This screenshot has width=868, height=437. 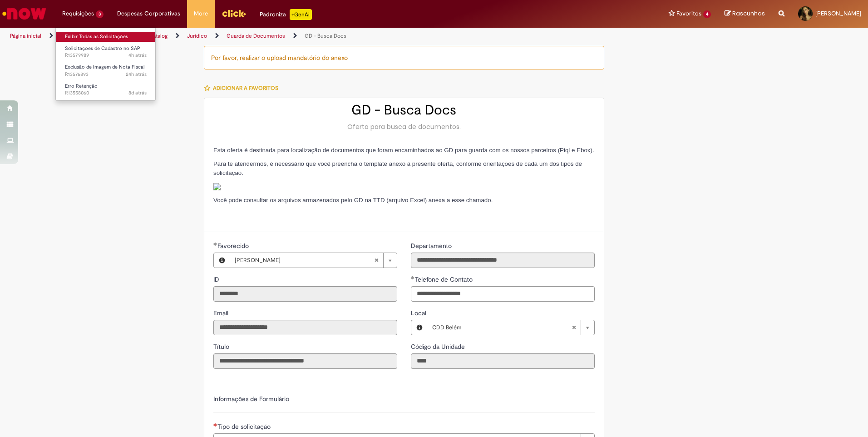 What do you see at coordinates (105, 71) in the screenshot?
I see `a: Aberto R13576893 : Exclusão de Imagem de Nota Fiscal` at bounding box center [105, 71].